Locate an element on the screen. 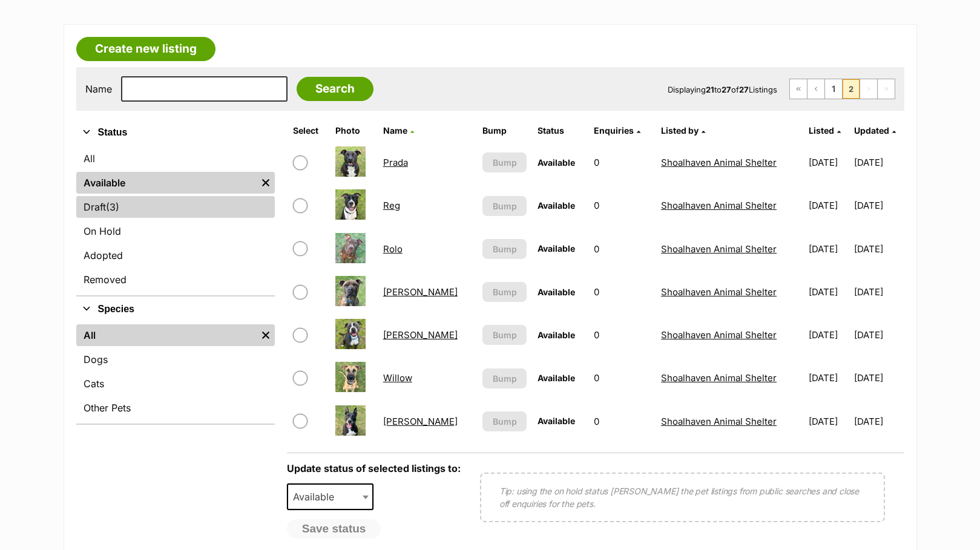 The height and width of the screenshot is (550, 980). a: Page 1 is located at coordinates (833, 89).